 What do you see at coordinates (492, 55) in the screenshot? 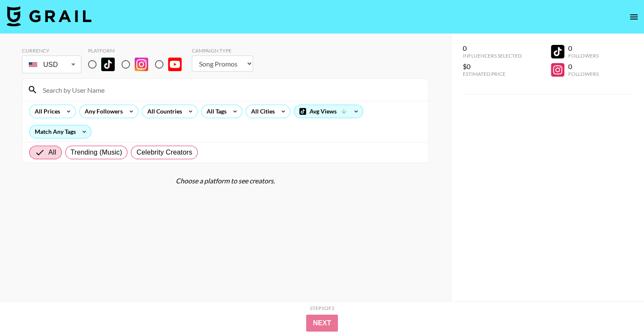
I see `div: Influencers Selected` at bounding box center [492, 55].